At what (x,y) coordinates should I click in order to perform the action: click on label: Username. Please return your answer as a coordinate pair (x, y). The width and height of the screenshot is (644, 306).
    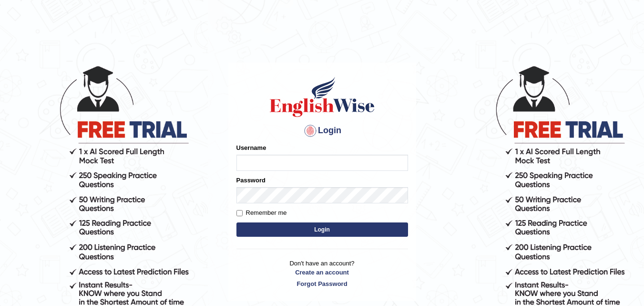
    Looking at the image, I should click on (251, 147).